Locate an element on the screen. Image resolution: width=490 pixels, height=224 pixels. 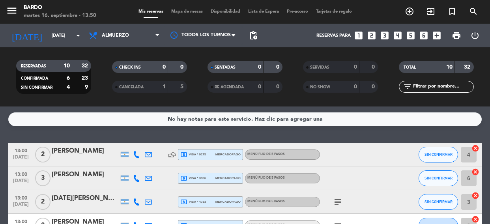
span: SENTADAS is located at coordinates (225, 67).